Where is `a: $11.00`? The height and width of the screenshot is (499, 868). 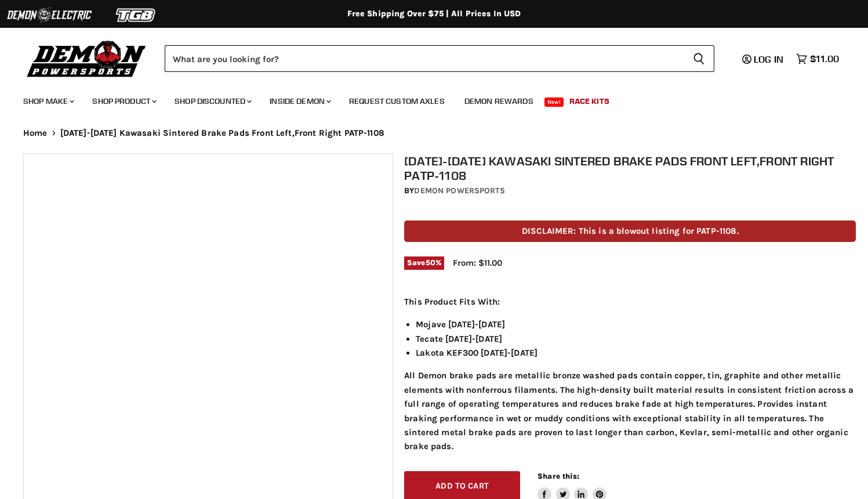
a: $11.00 is located at coordinates (817, 58).